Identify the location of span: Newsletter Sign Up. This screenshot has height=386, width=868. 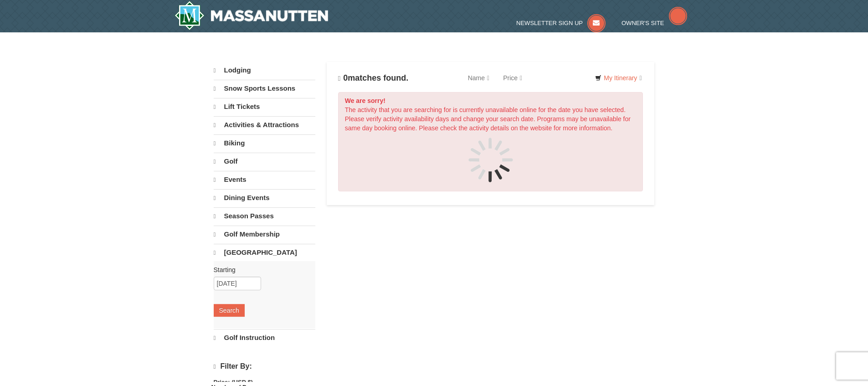
(550, 23).